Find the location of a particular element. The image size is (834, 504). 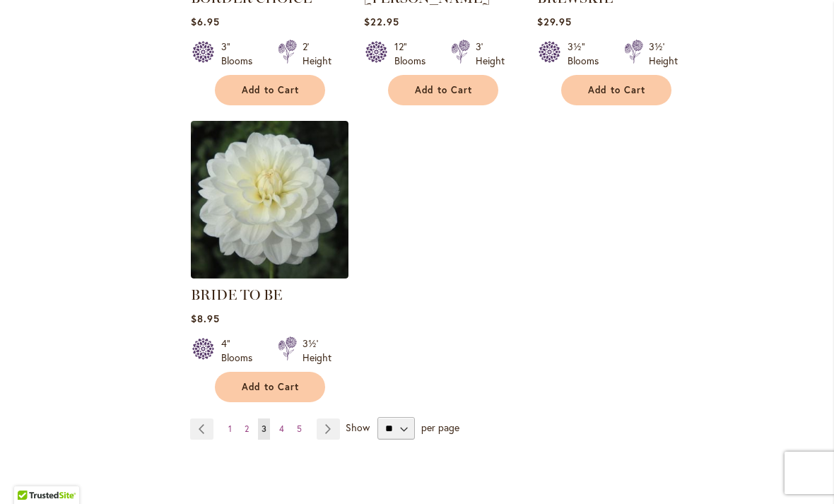

span: 4 is located at coordinates (282, 428).